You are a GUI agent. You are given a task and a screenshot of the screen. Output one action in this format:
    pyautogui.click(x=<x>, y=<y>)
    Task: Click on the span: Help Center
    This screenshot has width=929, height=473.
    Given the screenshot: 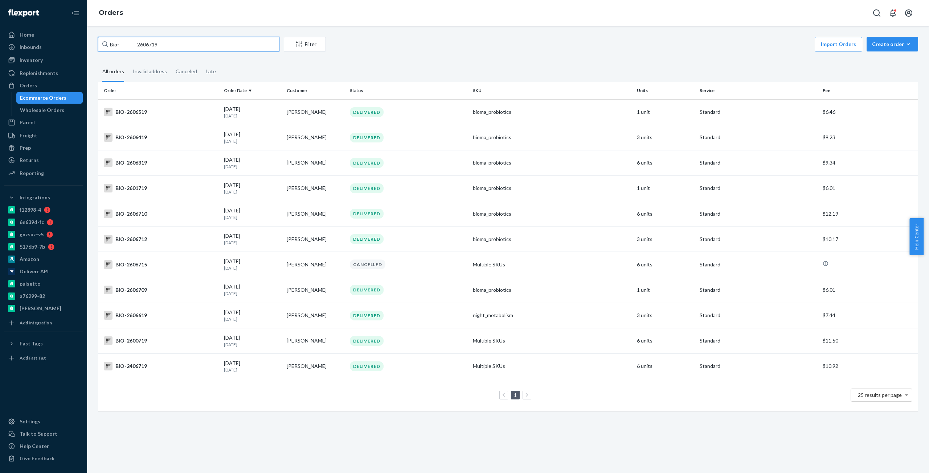 What is the action you would take?
    pyautogui.click(x=916, y=237)
    